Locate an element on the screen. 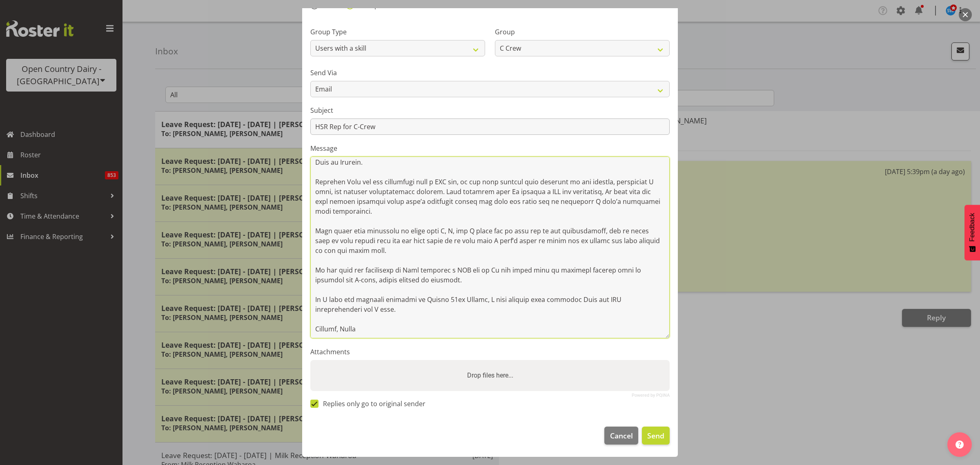 The width and height of the screenshot is (980, 465). label: Message is located at coordinates (490, 149).